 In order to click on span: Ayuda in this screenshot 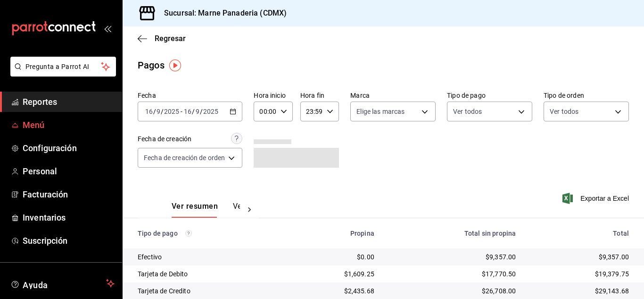, I will do `click(62, 283)`.